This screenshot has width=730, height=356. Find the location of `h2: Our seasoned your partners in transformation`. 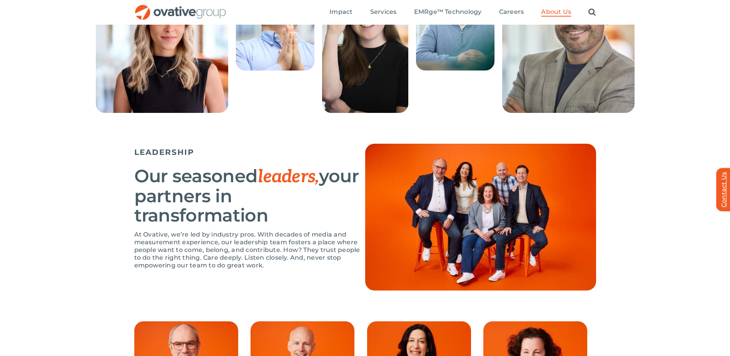

h2: Our seasoned your partners in transformation is located at coordinates (250, 195).